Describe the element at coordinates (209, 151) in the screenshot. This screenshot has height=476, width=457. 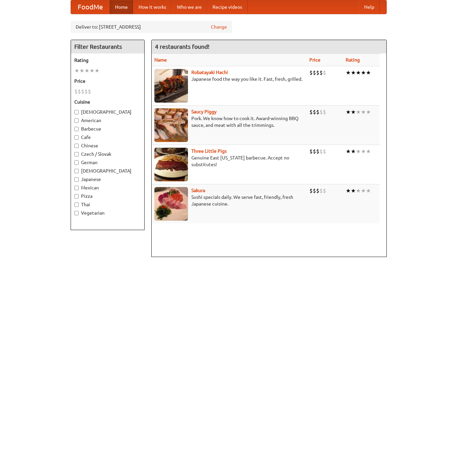
I see `a: Three Little Pigs` at that location.